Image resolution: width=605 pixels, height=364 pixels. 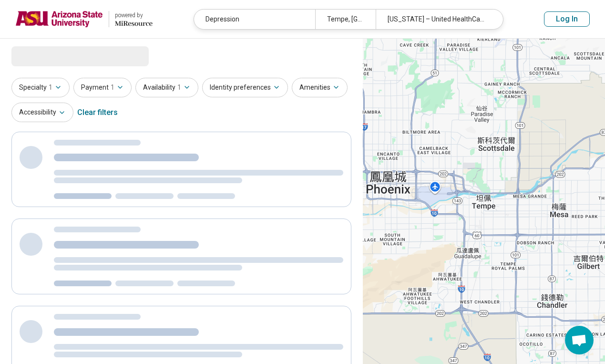 What do you see at coordinates (167, 87) in the screenshot?
I see `button: Availability1` at bounding box center [167, 87].